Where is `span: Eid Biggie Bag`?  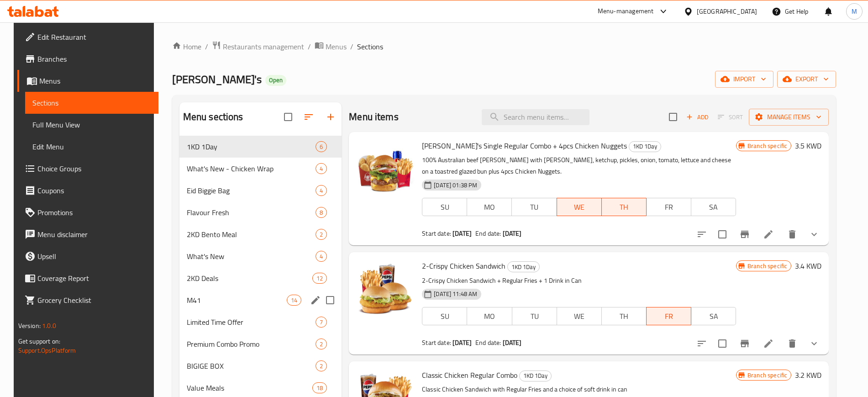 span: Eid Biggie Bag is located at coordinates (251, 190).